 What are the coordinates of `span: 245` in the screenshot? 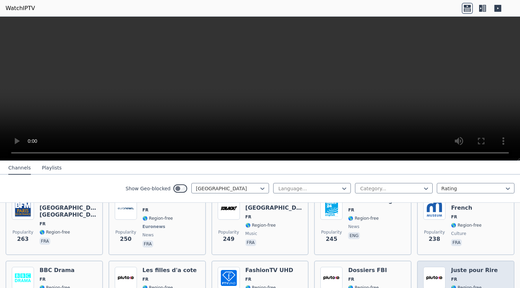 It's located at (331, 239).